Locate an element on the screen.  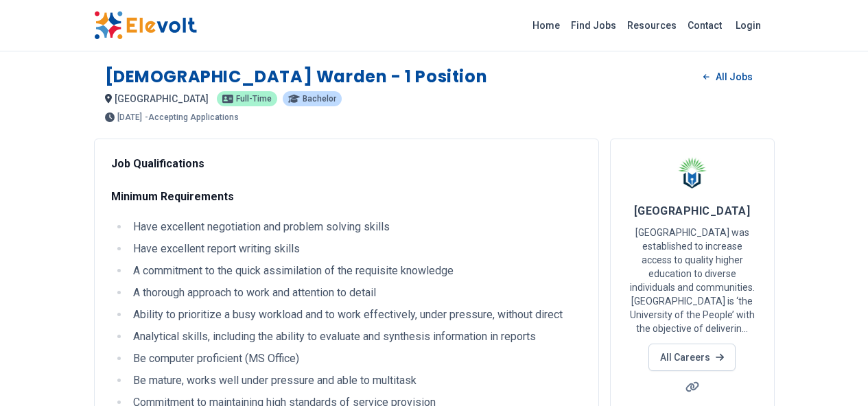
span: Full-time is located at coordinates (254, 99).